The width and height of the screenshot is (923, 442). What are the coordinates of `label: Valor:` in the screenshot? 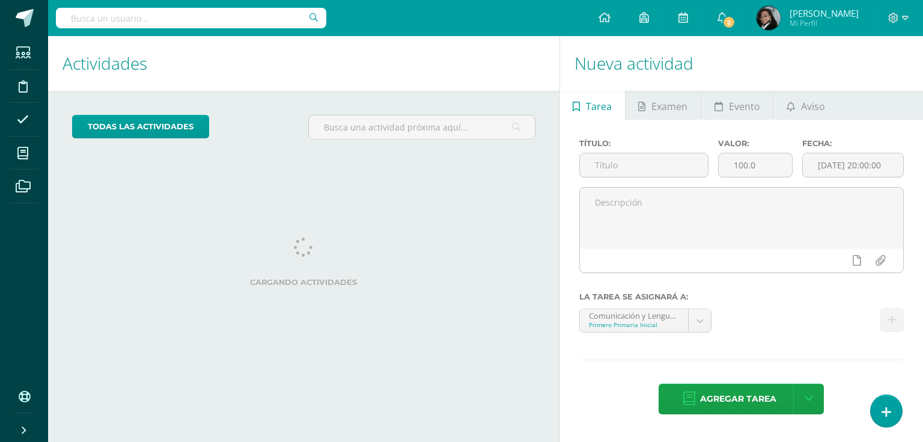 It's located at (755, 143).